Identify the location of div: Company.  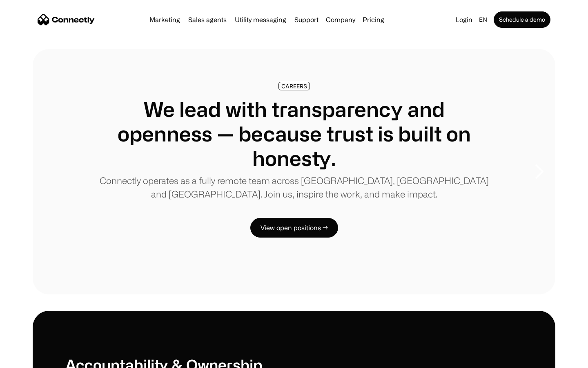
(341, 20).